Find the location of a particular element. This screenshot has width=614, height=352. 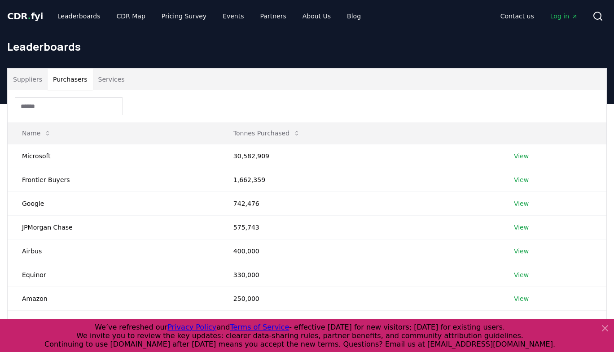

td: Google is located at coordinates (113, 203).